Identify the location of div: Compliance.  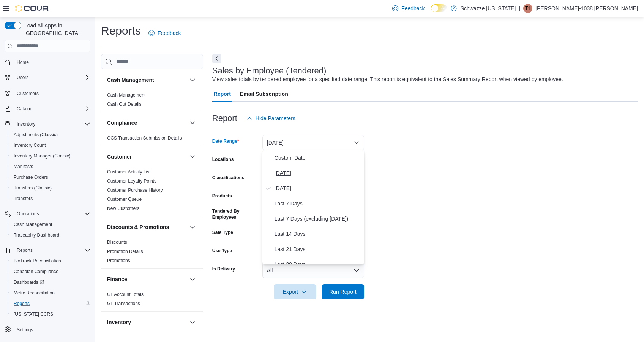
(152, 140).